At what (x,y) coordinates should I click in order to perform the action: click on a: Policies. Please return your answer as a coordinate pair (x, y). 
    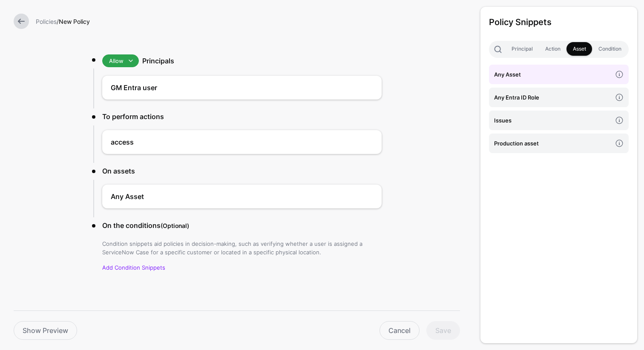
    Looking at the image, I should click on (46, 21).